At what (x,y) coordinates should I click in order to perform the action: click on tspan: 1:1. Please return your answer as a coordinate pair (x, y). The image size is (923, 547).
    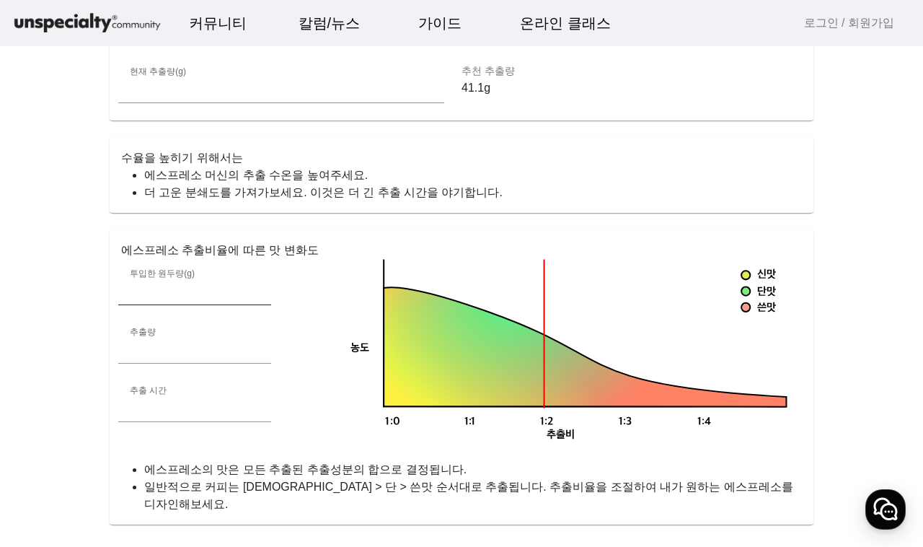
    Looking at the image, I should click on (470, 421).